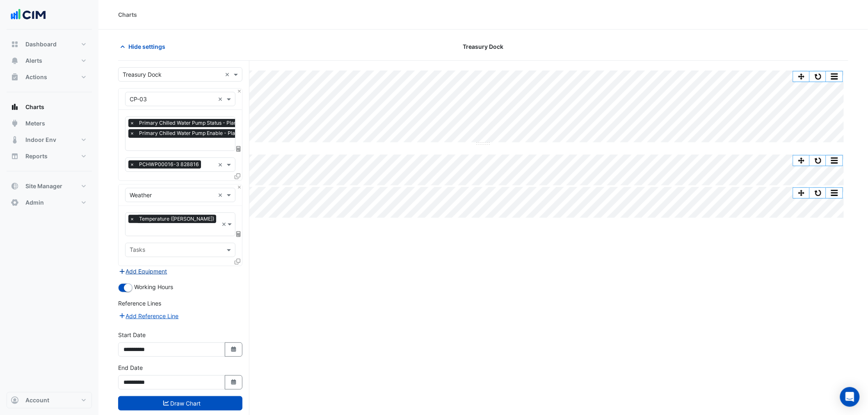 This screenshot has height=415, width=868. What do you see at coordinates (137, 250) in the screenshot?
I see `div: Tasks` at bounding box center [137, 250].